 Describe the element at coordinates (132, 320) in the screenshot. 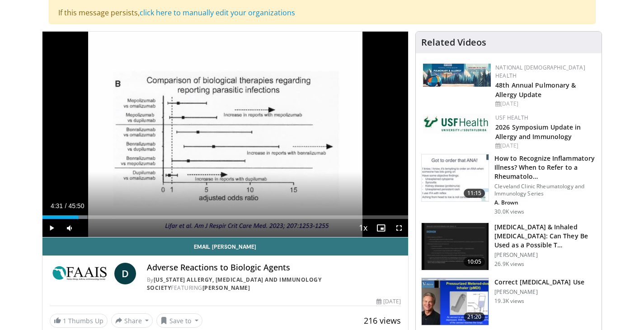

I see `button: Share` at that location.